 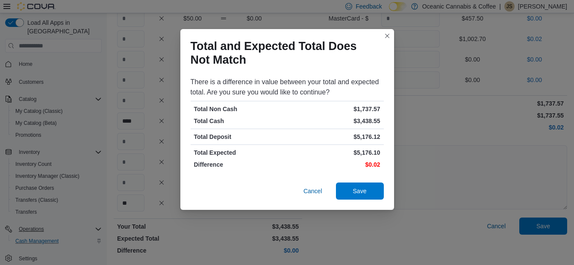 I want to click on button: Cancel, so click(x=313, y=191).